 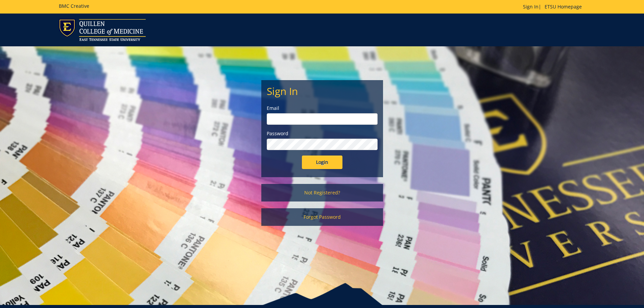 What do you see at coordinates (322, 163) in the screenshot?
I see `input: Login` at bounding box center [322, 163].